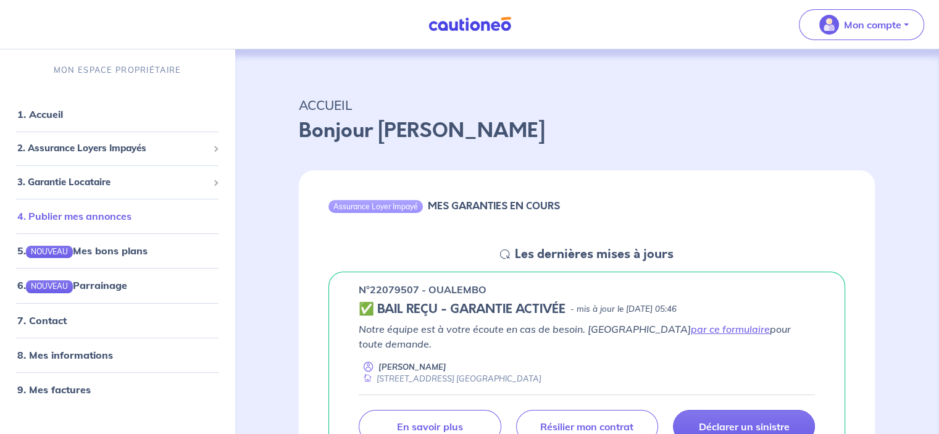  What do you see at coordinates (82, 251) in the screenshot?
I see `a: 5.NOUVEAUMes bons plans` at bounding box center [82, 251].